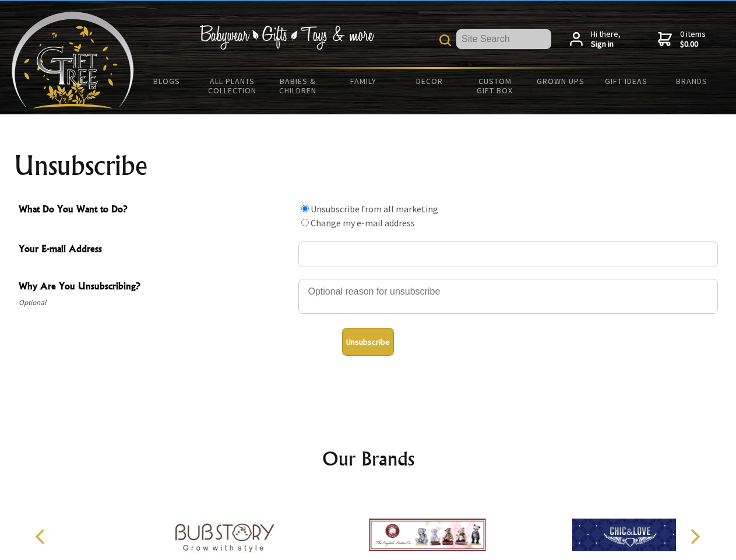  Describe the element at coordinates (494, 86) in the screenshot. I see `a: Custom Gift Box` at that location.